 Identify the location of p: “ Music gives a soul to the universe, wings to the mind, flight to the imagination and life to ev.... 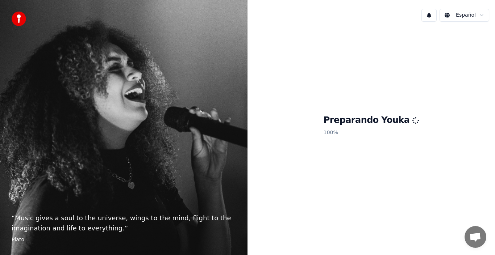
(124, 223).